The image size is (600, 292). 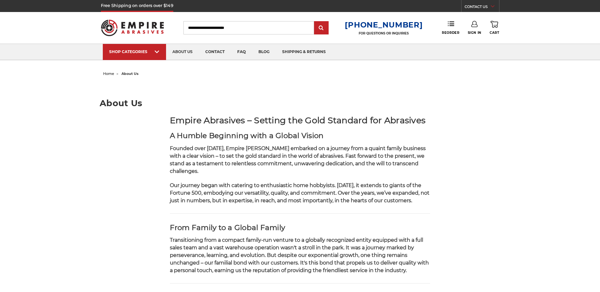 What do you see at coordinates (132, 28) in the screenshot?
I see `img: Empire Abrasives` at bounding box center [132, 28].